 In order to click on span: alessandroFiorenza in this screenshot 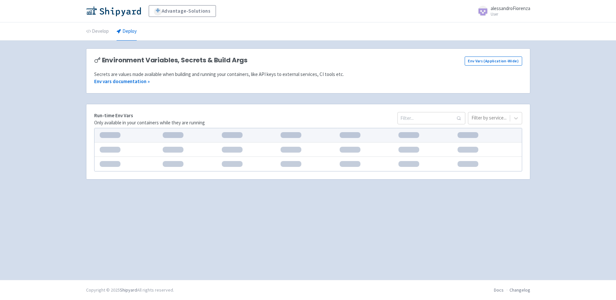, I will do `click(510, 8)`.